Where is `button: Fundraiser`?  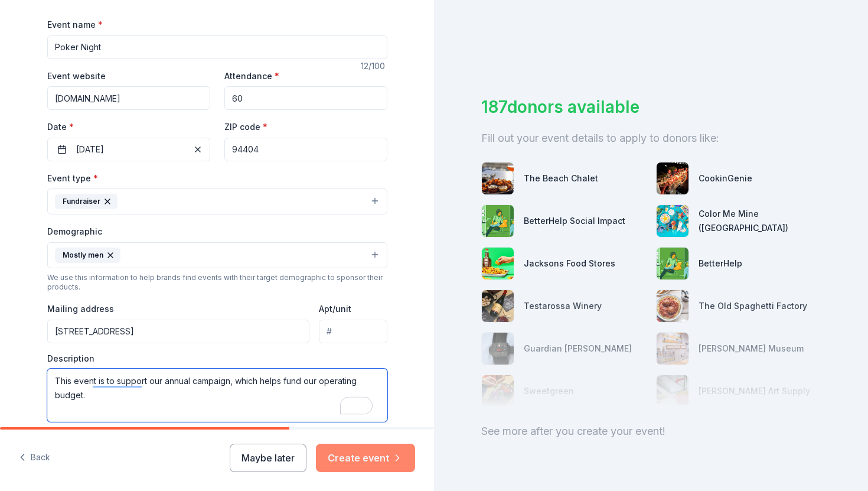 button: Fundraiser is located at coordinates (217, 201).